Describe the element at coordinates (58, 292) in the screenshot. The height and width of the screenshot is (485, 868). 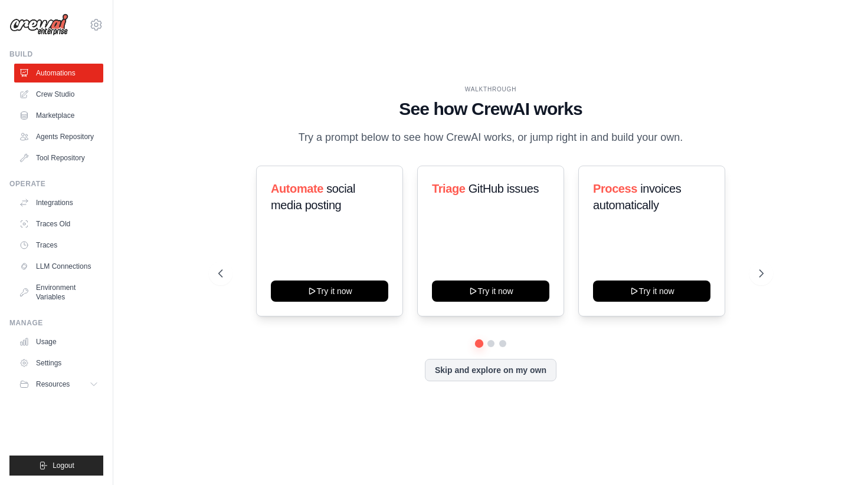
I see `a: Environment Variables` at that location.